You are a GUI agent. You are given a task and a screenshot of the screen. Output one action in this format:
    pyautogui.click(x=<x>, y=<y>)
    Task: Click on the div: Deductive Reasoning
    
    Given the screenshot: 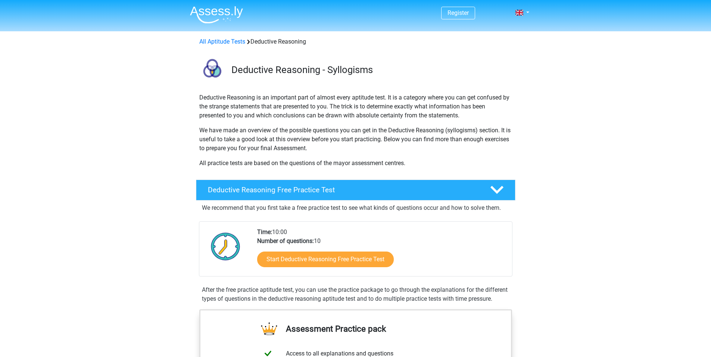 What is the action you would take?
    pyautogui.click(x=355, y=42)
    